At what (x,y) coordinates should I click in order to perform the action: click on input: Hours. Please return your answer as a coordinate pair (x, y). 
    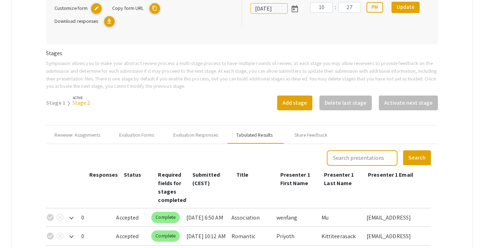
    Looking at the image, I should click on (322, 7).